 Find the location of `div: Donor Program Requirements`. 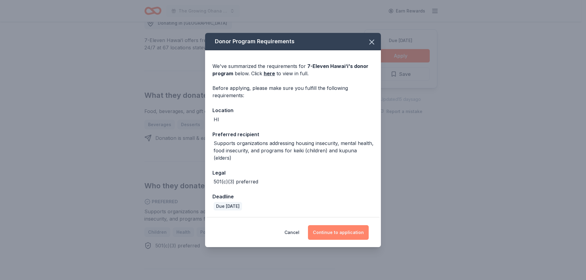

div: Donor Program Requirements is located at coordinates (293, 41).